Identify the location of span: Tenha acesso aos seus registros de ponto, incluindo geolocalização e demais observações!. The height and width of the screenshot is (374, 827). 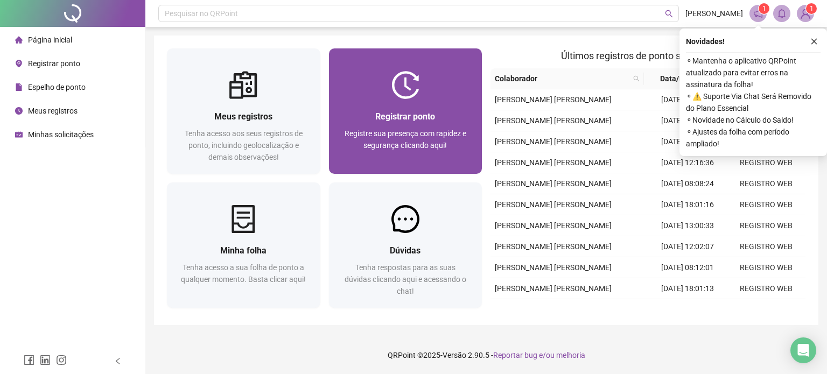
(243, 145).